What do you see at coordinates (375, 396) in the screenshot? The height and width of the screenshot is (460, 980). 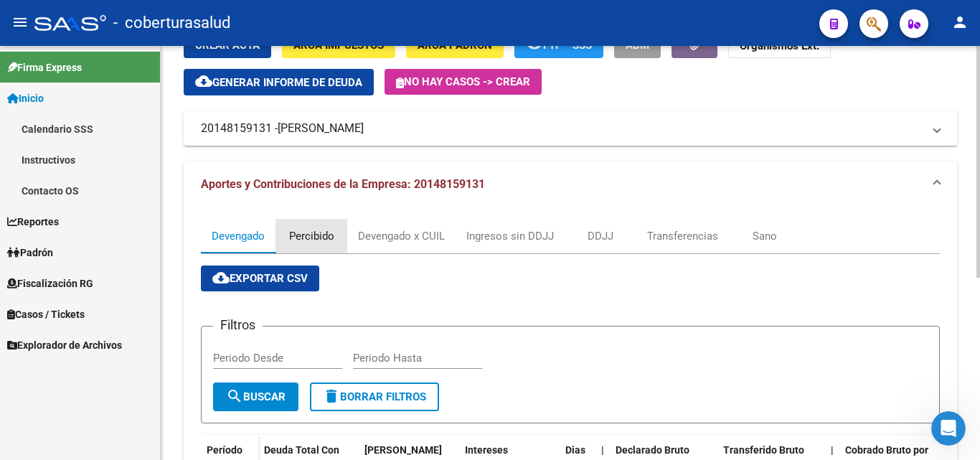 I see `span: Borrar Filtros` at bounding box center [375, 396].